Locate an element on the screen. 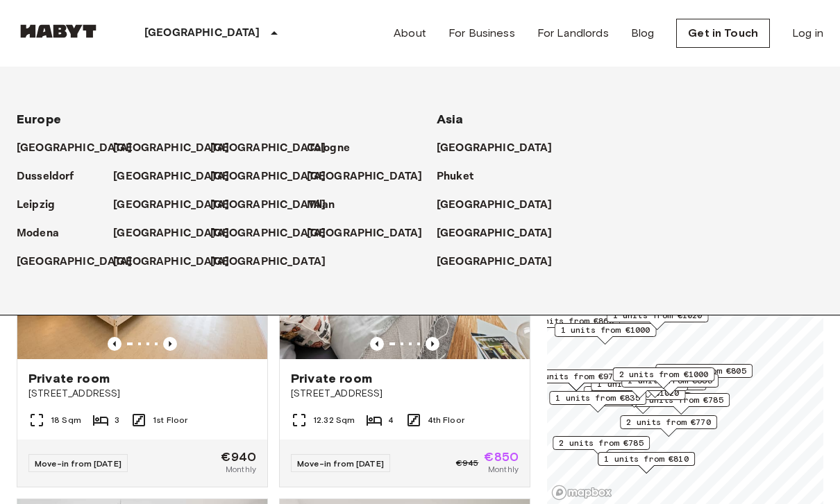 This screenshot has width=840, height=504. a: For Business is located at coordinates (481, 33).